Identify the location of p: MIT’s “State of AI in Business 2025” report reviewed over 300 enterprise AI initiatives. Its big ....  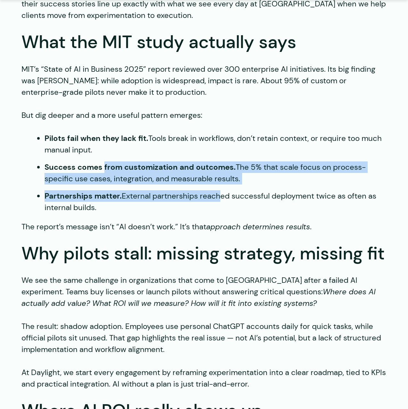
(204, 81).